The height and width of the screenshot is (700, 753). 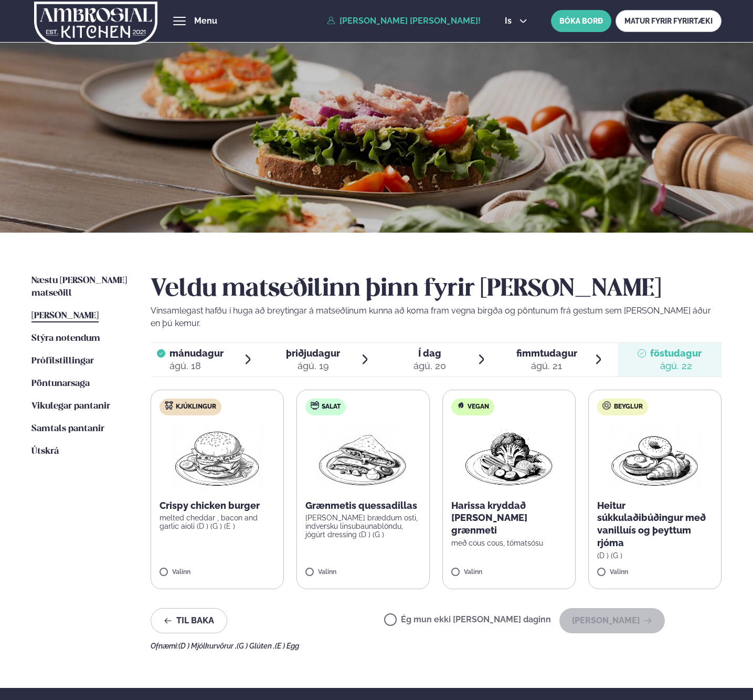 What do you see at coordinates (217, 506) in the screenshot?
I see `p: Crispy chicken burger` at bounding box center [217, 506].